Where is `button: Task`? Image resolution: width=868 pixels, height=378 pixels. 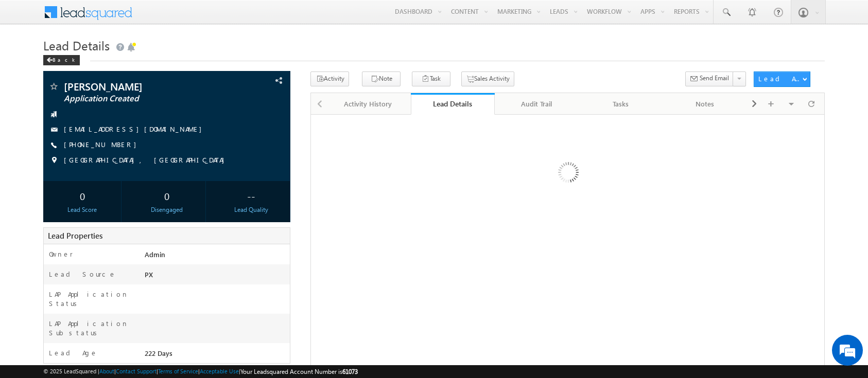
button: Task is located at coordinates (431, 79).